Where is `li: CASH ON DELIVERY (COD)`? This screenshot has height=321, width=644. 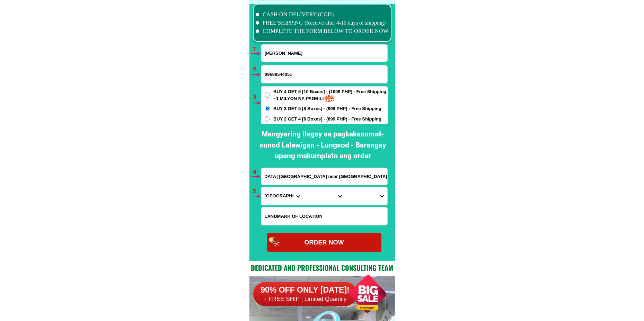 li: CASH ON DELIVERY (COD) is located at coordinates (322, 15).